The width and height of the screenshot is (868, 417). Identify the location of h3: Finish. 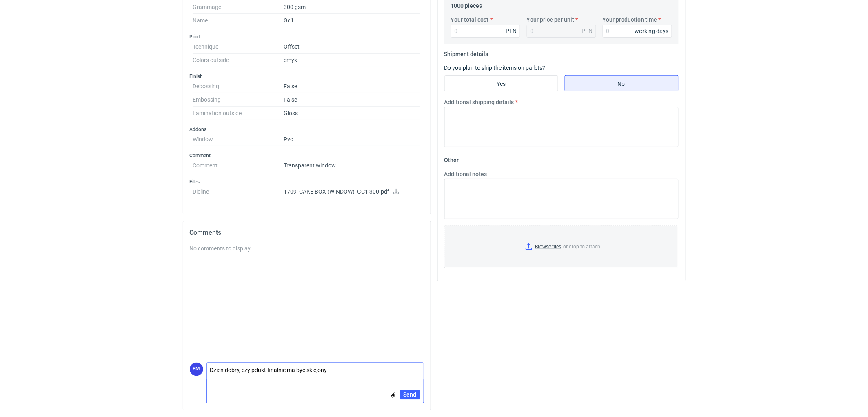
(307, 77).